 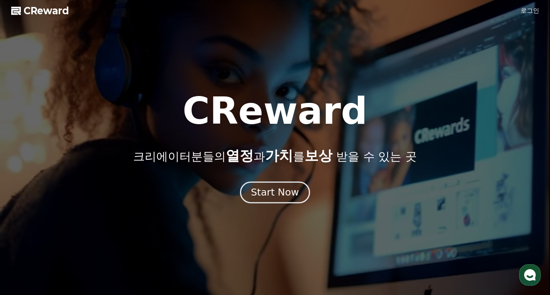 What do you see at coordinates (279, 156) in the screenshot?
I see `span: 가치` at bounding box center [279, 156].